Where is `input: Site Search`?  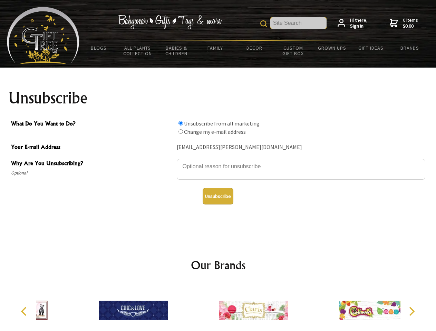
input: Site Search is located at coordinates (298, 23).